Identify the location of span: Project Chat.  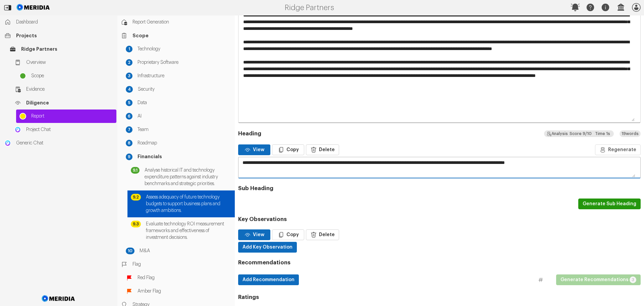
(70, 129).